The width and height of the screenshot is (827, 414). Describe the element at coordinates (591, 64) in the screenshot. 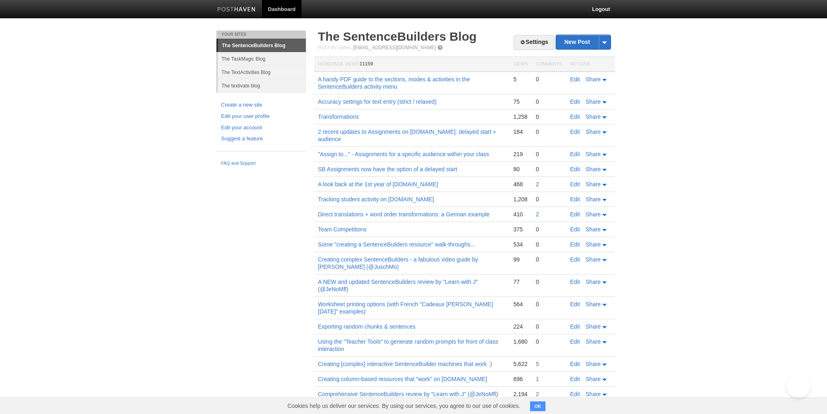

I see `th: Actions` at that location.